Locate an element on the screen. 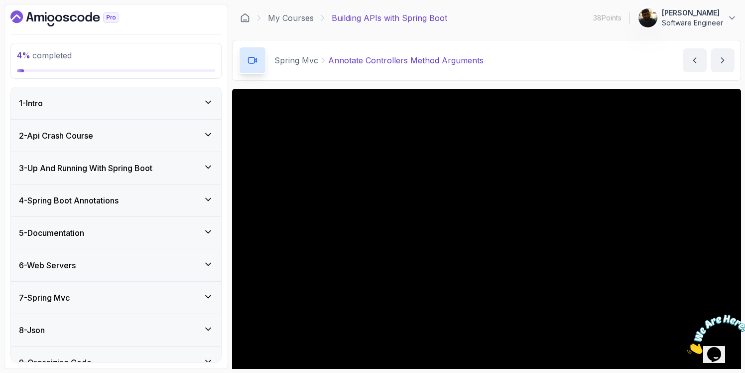 The height and width of the screenshot is (373, 745). button: 3-Up And Running With Spring Boot is located at coordinates (116, 168).